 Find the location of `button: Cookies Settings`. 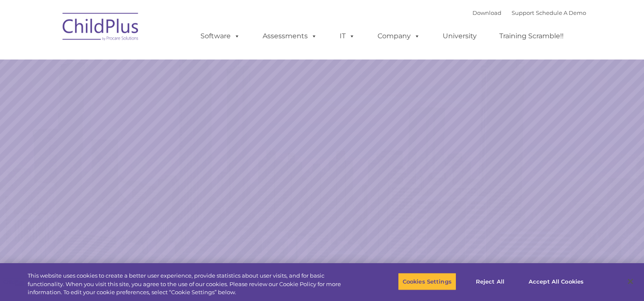

button: Cookies Settings is located at coordinates (427, 282).